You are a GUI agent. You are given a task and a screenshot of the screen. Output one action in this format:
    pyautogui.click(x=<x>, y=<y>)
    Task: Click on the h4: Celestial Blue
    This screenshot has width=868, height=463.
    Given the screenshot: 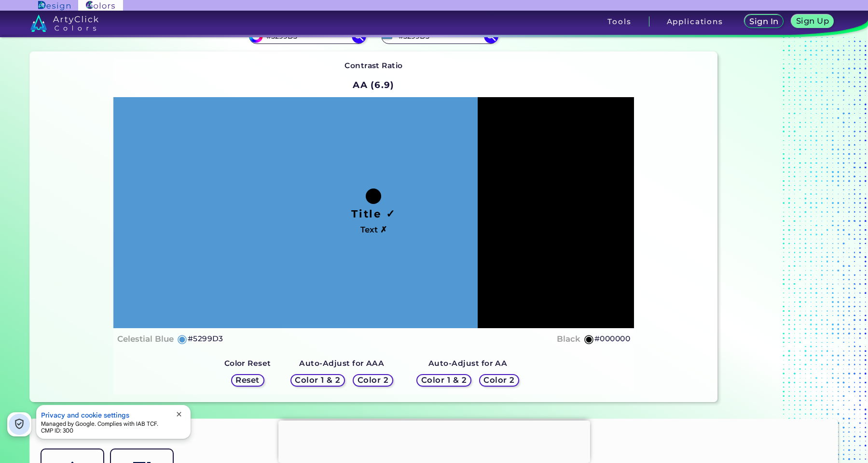 What is the action you would take?
    pyautogui.click(x=145, y=339)
    